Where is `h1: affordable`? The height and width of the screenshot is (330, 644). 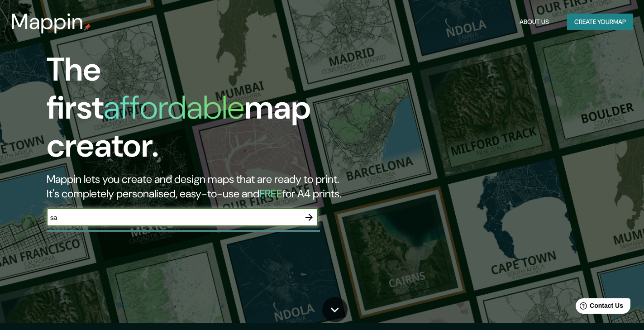
h1: affordable is located at coordinates (174, 107).